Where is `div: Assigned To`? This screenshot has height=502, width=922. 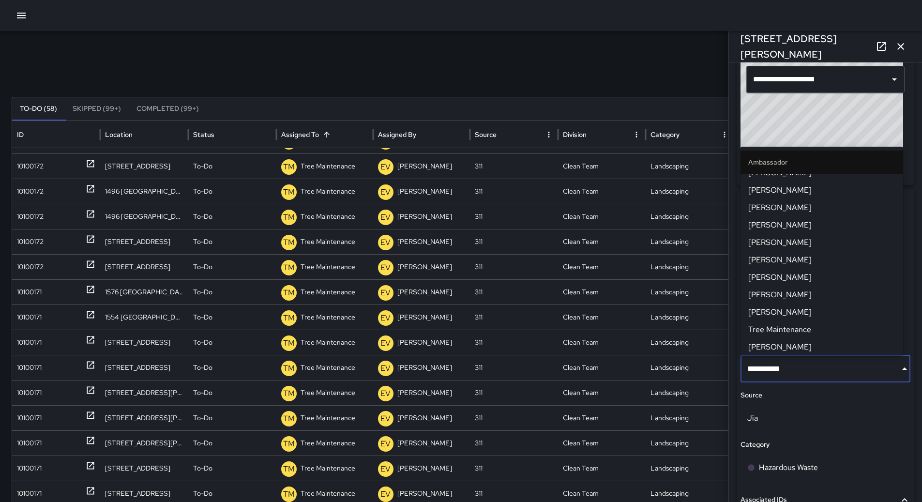
div: Assigned To is located at coordinates (300, 135).